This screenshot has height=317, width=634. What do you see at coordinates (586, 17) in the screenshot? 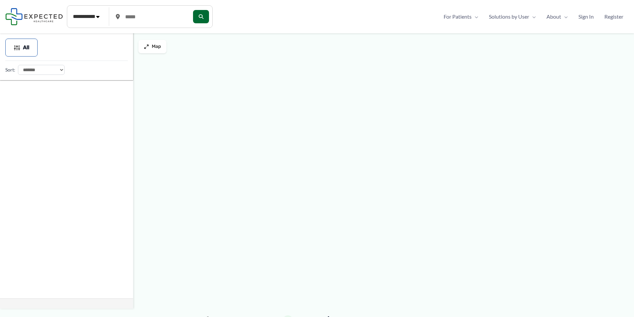
I see `span: Sign In` at bounding box center [586, 17].